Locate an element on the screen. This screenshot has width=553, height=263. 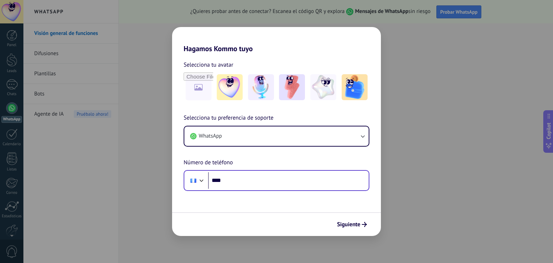
img: -3.jpeg is located at coordinates (292, 87).